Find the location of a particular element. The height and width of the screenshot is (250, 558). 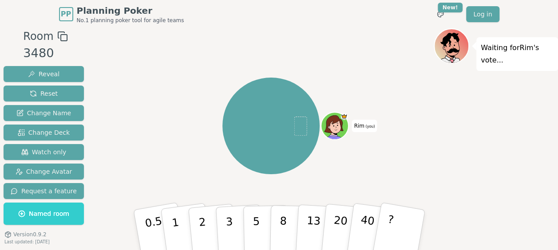

button: Click to change your avatar is located at coordinates (335, 126).